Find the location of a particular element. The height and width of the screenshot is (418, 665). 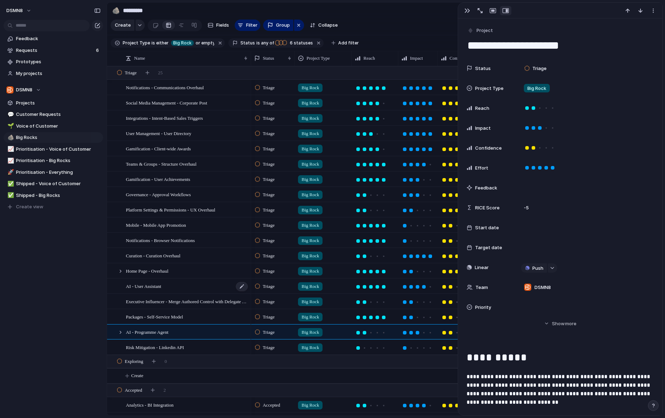

span: Create is located at coordinates (137, 376).